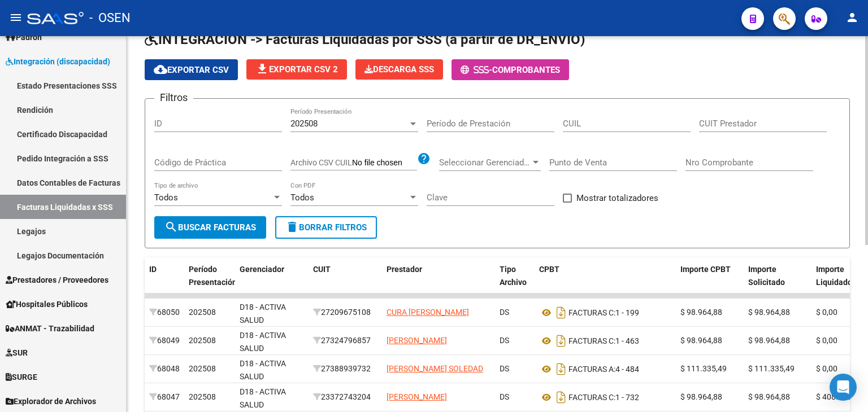 The width and height of the screenshot is (868, 412). Describe the element at coordinates (326, 228) in the screenshot. I see `span: Borrar Filtros` at that location.